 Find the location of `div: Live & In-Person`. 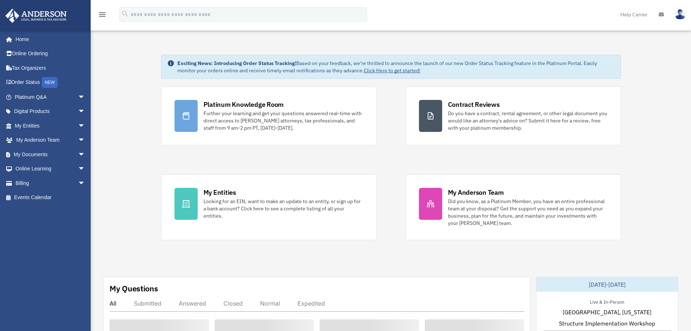

div: Live & In-Person is located at coordinates (607, 301).